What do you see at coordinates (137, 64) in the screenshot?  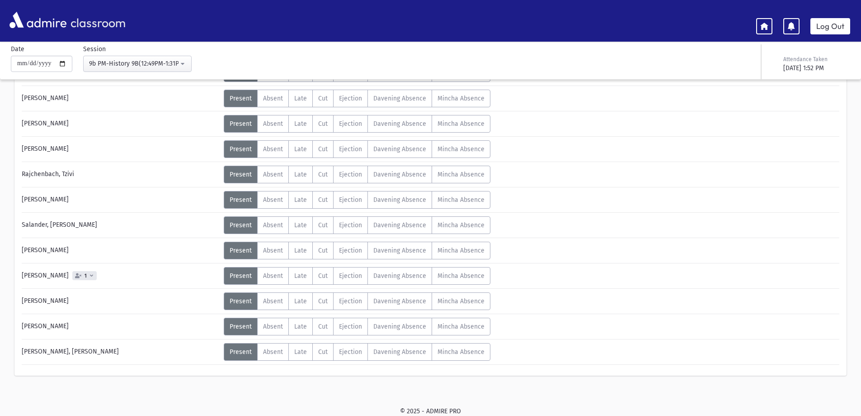 I see `button: 9b PM-History 9B(12:49PM-1:31PM)` at bounding box center [137, 64].